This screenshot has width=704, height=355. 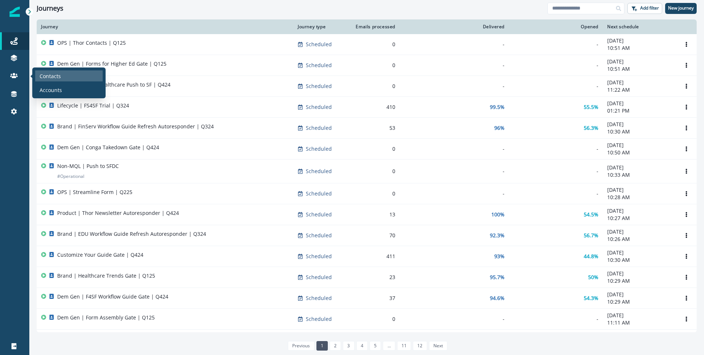 I want to click on p: Contacts, so click(x=50, y=76).